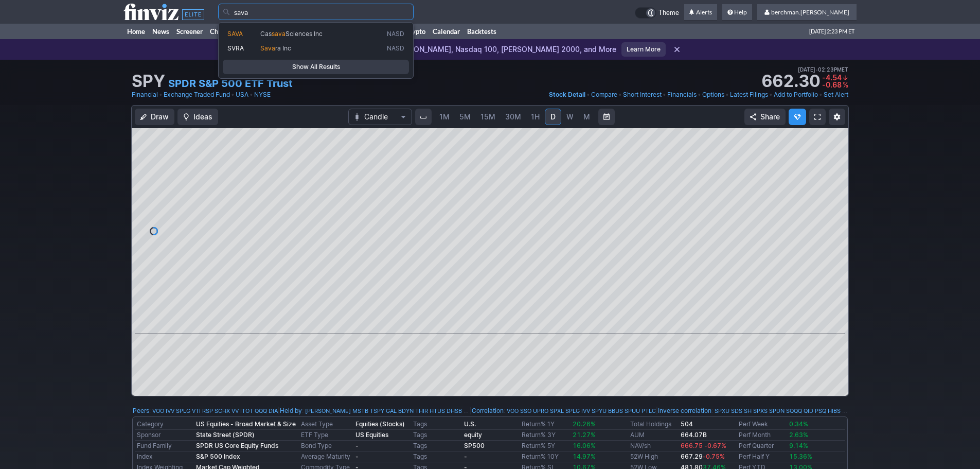  I want to click on a: VV, so click(235, 411).